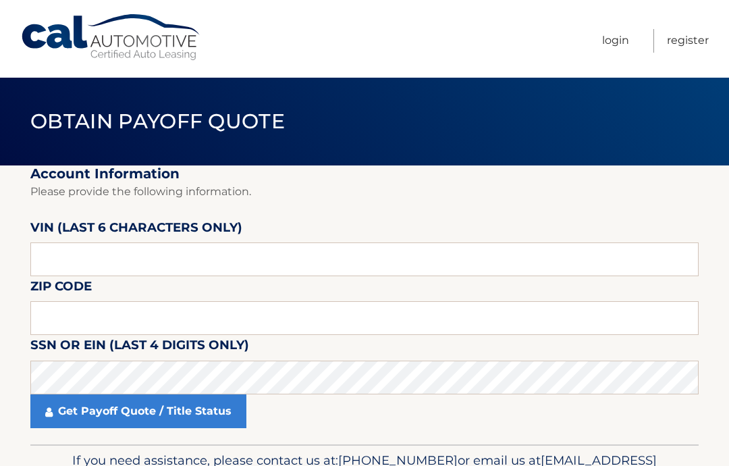 This screenshot has width=729, height=466. I want to click on a: Cal Automotive, so click(111, 37).